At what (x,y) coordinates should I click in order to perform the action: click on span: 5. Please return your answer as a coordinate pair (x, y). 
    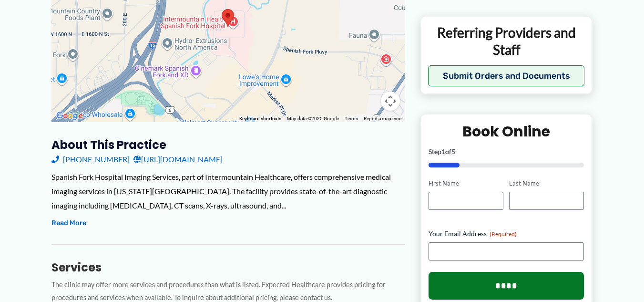
    Looking at the image, I should click on (453, 151).